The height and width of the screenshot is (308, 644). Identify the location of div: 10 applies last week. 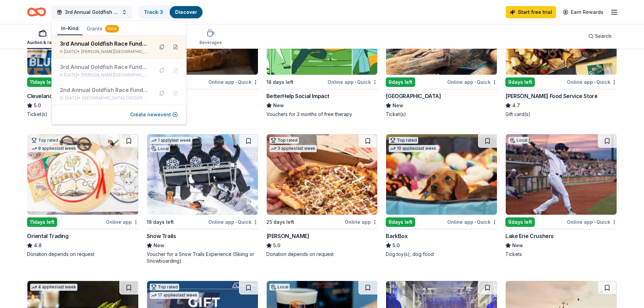
(413, 148).